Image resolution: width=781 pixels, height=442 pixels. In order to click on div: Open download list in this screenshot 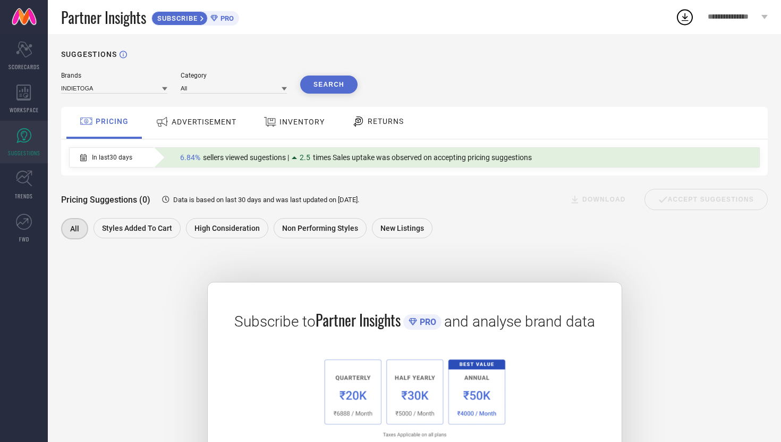, I will do `click(685, 17)`.